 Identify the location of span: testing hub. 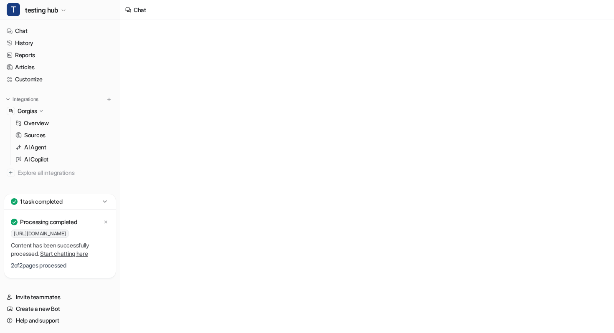
(42, 10).